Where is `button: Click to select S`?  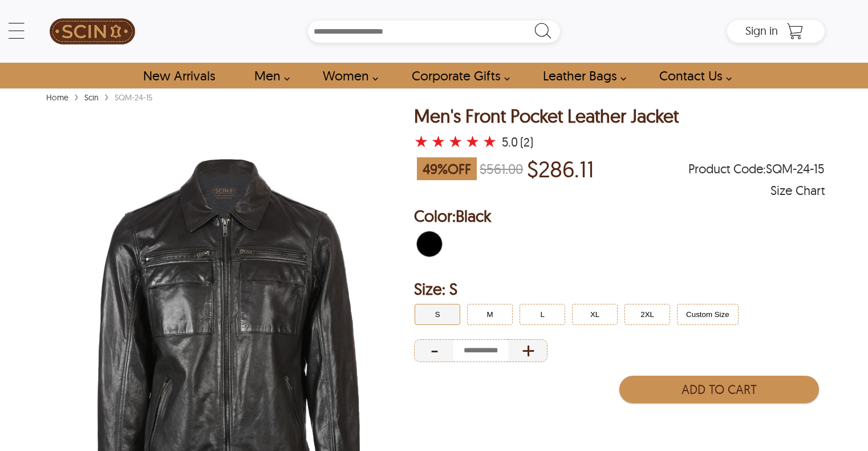 button: Click to select S is located at coordinates (437, 314).